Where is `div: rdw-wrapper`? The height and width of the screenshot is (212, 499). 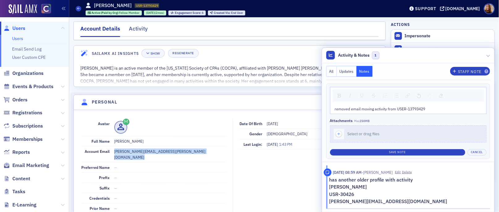
div: rdw-wrapper is located at coordinates (408, 101).